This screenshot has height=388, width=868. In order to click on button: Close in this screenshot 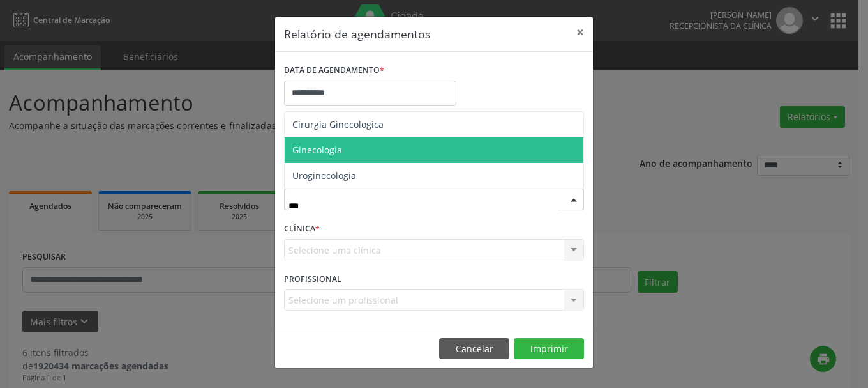, I will do `click(580, 32)`.